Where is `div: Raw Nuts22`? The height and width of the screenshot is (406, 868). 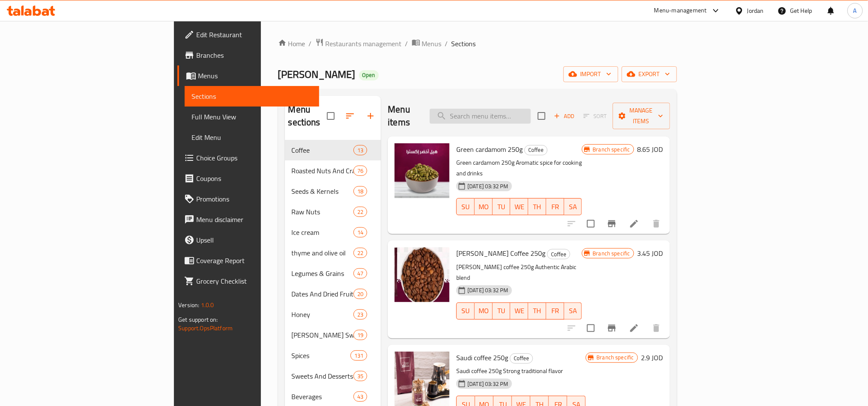 div: Raw Nuts22 is located at coordinates (333, 212).